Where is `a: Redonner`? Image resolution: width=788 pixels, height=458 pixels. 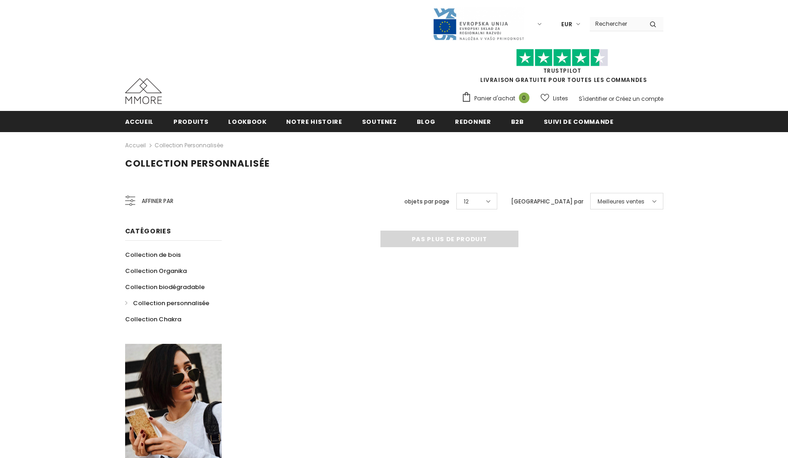
a: Redonner is located at coordinates (473, 121).